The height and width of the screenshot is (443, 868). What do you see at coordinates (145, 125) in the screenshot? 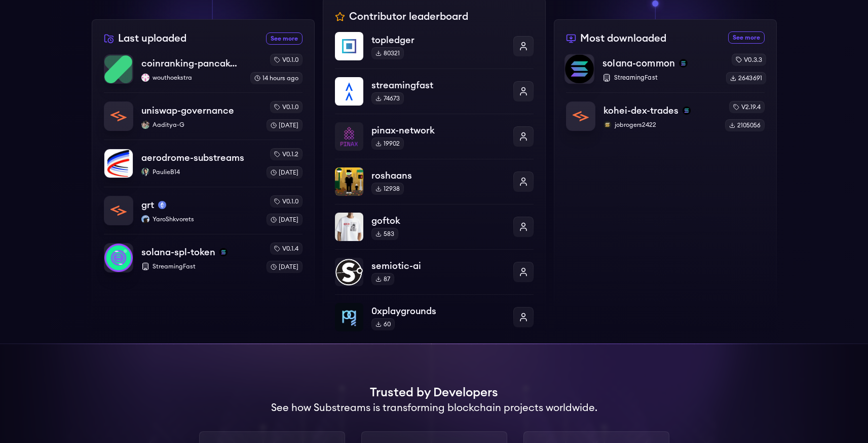
I see `img: Aaditya-G` at bounding box center [145, 125].